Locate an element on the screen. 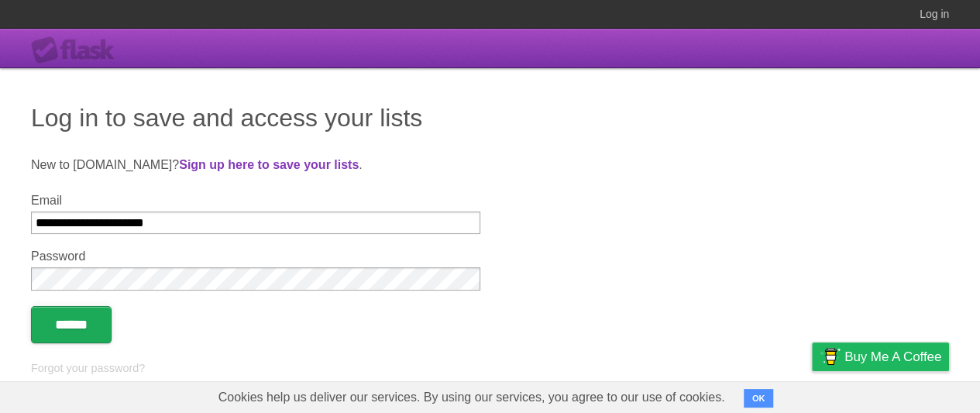 This screenshot has height=413, width=980. label: Password is located at coordinates (256, 256).